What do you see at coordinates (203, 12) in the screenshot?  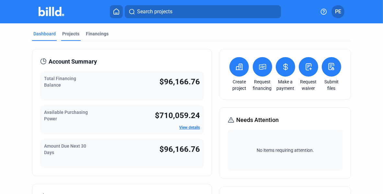 I see `button: Search projects` at bounding box center [203, 12].